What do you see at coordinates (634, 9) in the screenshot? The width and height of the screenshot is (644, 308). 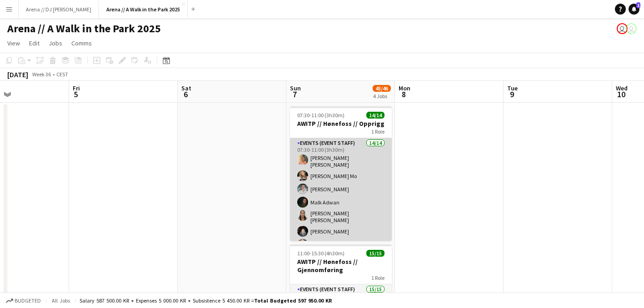 I see `a: 1` at bounding box center [634, 9].